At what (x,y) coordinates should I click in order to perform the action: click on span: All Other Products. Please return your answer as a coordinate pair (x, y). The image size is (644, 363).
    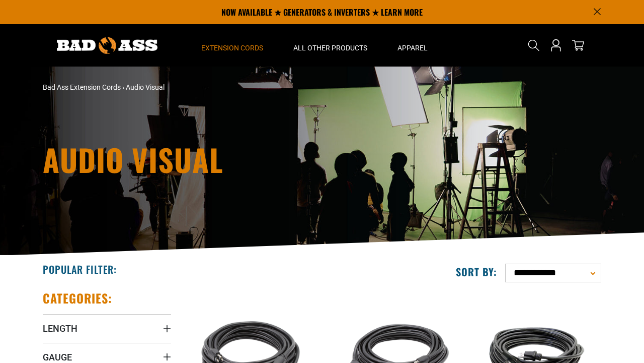
    Looking at the image, I should click on (330, 48).